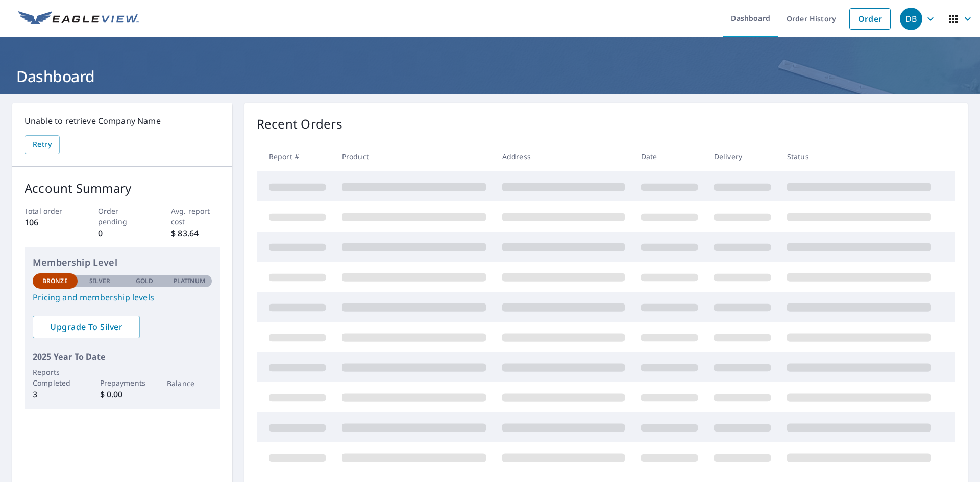 Image resolution: width=980 pixels, height=482 pixels. What do you see at coordinates (122, 383) in the screenshot?
I see `p: Prepayments` at bounding box center [122, 383].